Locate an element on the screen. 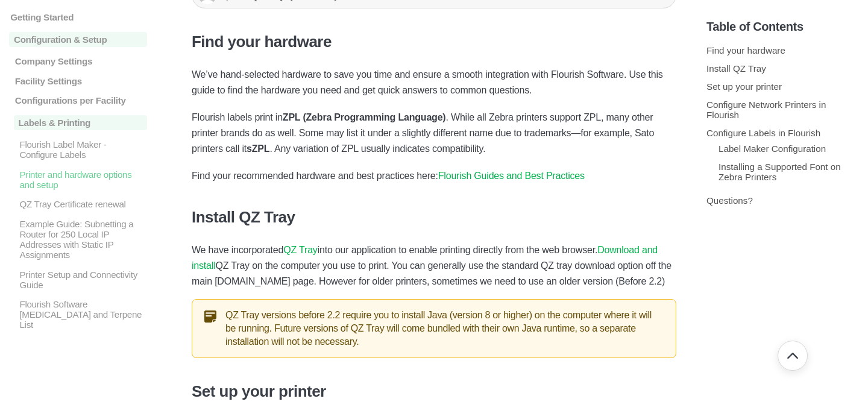  a: Configuration & Setup is located at coordinates (78, 39).